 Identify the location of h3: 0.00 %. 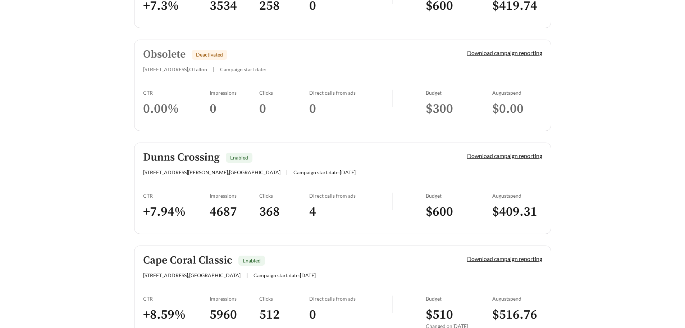
(176, 109).